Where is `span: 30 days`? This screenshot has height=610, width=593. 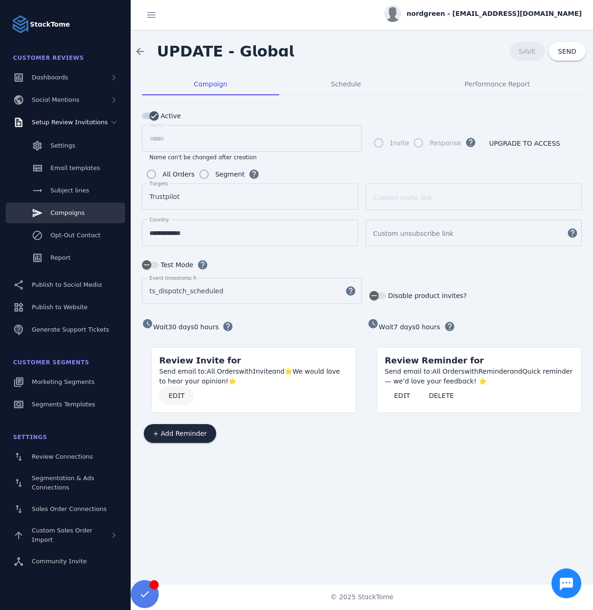
span: 30 days is located at coordinates (181, 327).